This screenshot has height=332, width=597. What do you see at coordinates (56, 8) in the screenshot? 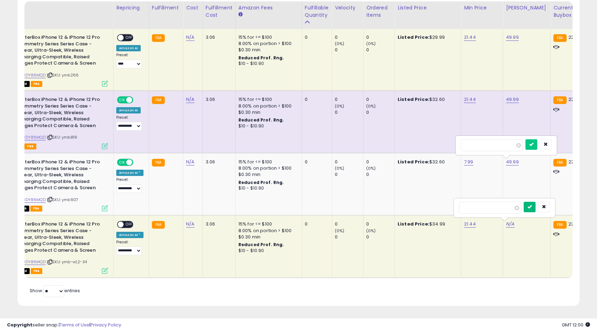
I see `div: Title` at bounding box center [56, 8].